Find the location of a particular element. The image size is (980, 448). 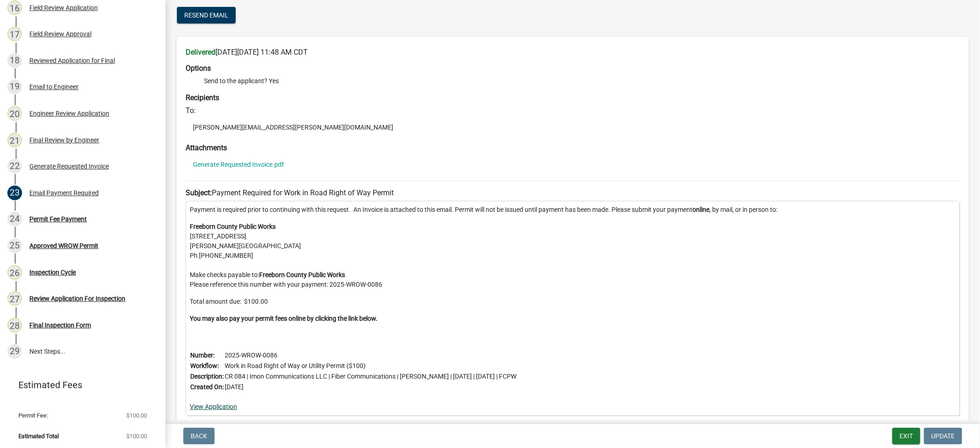

strong: Recipients is located at coordinates (202, 97).